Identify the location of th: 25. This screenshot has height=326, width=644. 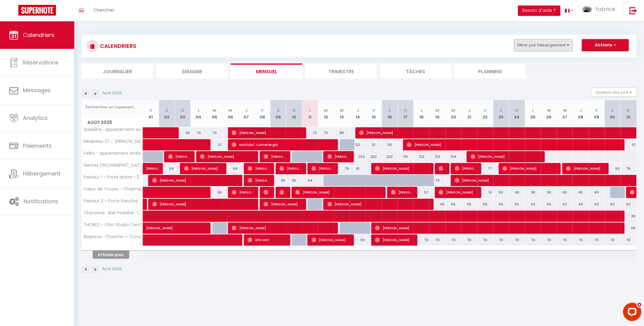
(533, 114).